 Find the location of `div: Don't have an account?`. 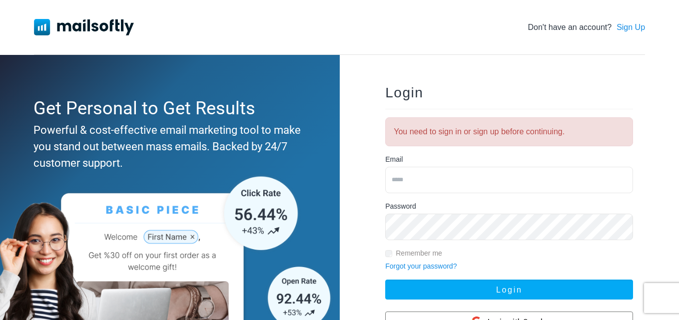

div: Don't have an account? is located at coordinates (587, 27).